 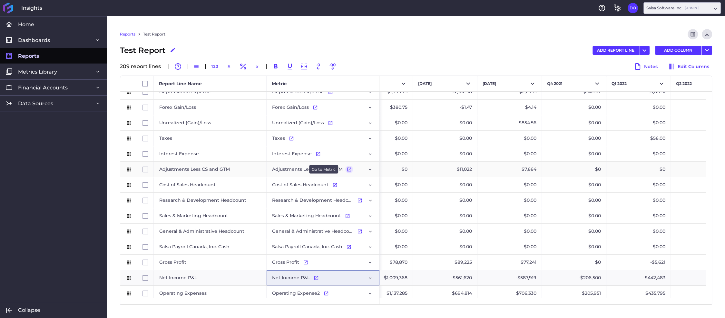 What do you see at coordinates (298, 123) in the screenshot?
I see `span: Unrealized (Gain)/Loss` at bounding box center [298, 123].